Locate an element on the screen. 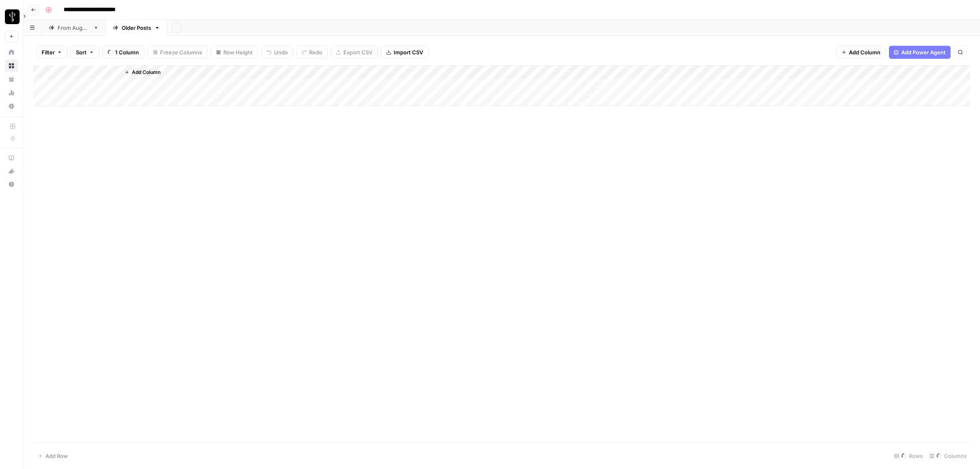 The height and width of the screenshot is (469, 980). span: Row Height is located at coordinates (238, 52).